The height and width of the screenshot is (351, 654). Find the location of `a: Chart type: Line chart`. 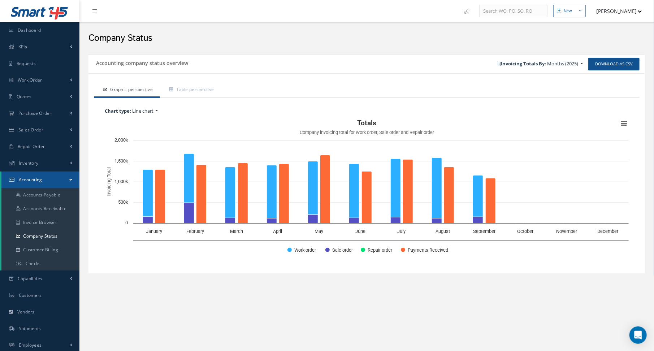

a: Chart type: Line chart is located at coordinates (367, 111).